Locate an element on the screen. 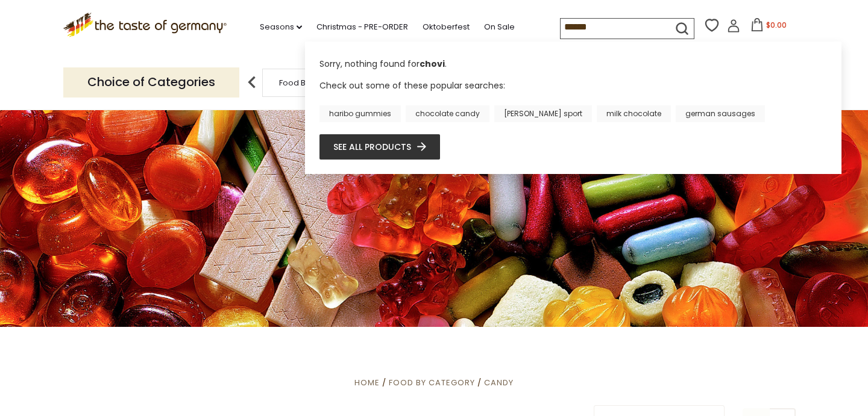 This screenshot has height=416, width=868. a: milk chocolate is located at coordinates (634, 114).